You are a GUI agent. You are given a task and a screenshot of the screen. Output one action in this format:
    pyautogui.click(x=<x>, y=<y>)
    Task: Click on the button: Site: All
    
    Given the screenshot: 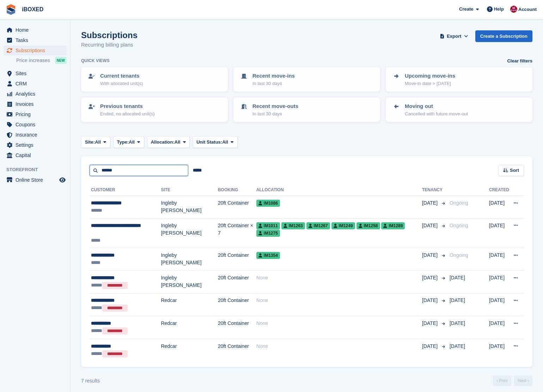 What is the action you would take?
    pyautogui.click(x=96, y=142)
    